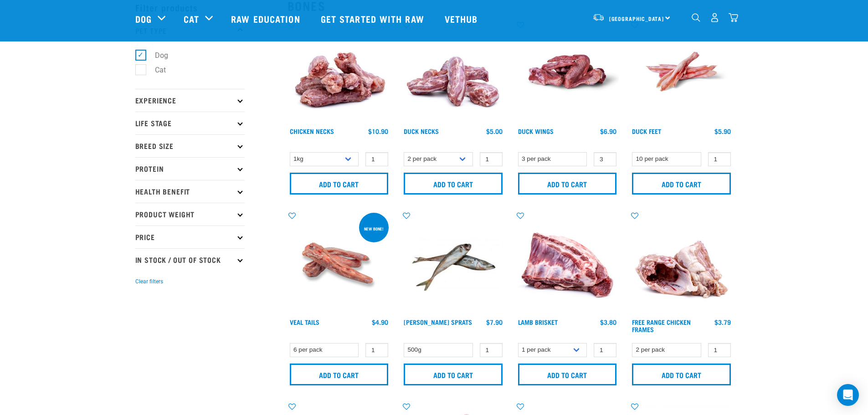 The width and height of the screenshot is (868, 415). I want to click on a: Duck Feet, so click(646, 131).